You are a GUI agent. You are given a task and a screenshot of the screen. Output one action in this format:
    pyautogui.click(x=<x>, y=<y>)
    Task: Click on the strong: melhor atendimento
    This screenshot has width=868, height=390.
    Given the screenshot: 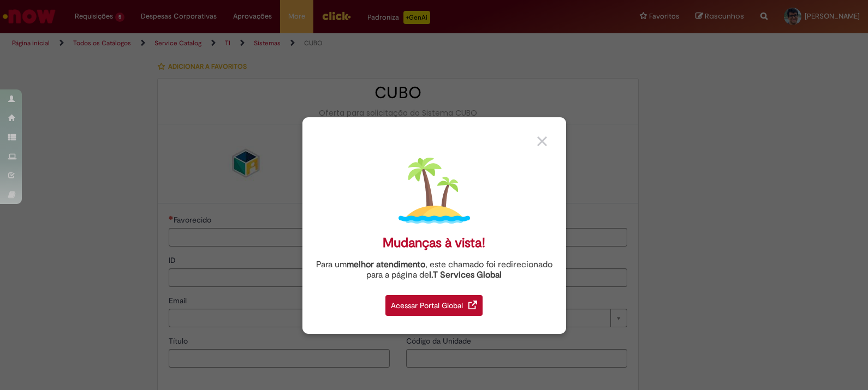 What is the action you would take?
    pyautogui.click(x=386, y=264)
    